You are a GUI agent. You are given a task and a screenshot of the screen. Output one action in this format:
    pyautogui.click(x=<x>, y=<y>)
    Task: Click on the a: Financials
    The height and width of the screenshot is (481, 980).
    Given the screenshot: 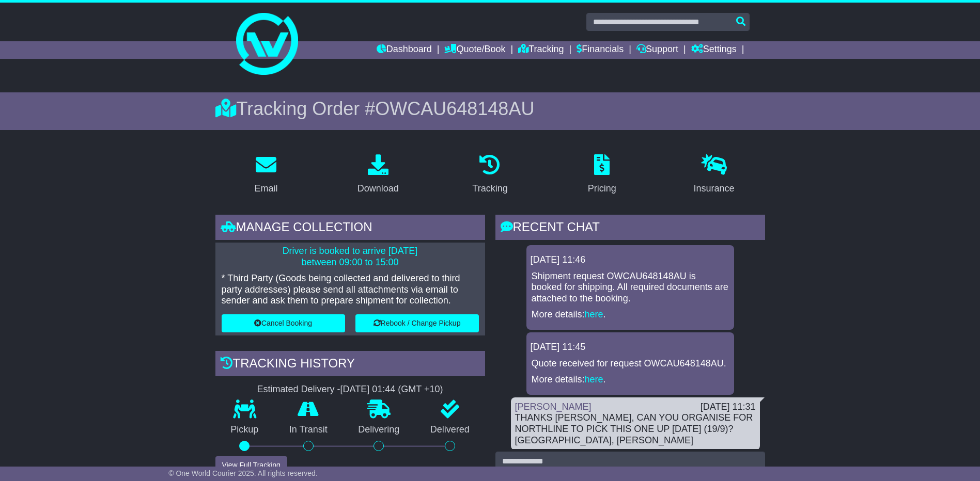 What is the action you would take?
    pyautogui.click(x=599, y=50)
    